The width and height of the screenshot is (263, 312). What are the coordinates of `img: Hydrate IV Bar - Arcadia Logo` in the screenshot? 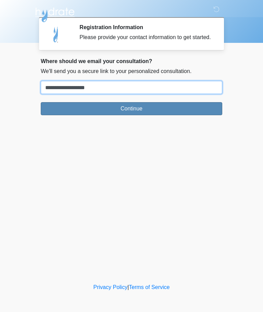 It's located at (55, 14).